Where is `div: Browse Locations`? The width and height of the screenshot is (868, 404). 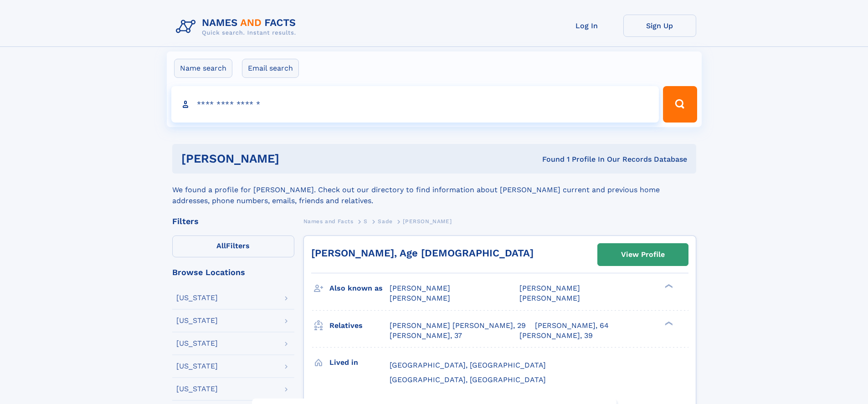
div: Browse Locations is located at coordinates (233, 273).